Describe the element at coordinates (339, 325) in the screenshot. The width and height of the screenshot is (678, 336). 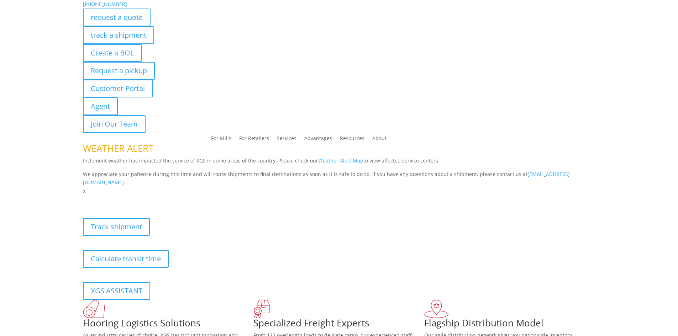
I see `h1: Specialized Freight Experts` at that location.